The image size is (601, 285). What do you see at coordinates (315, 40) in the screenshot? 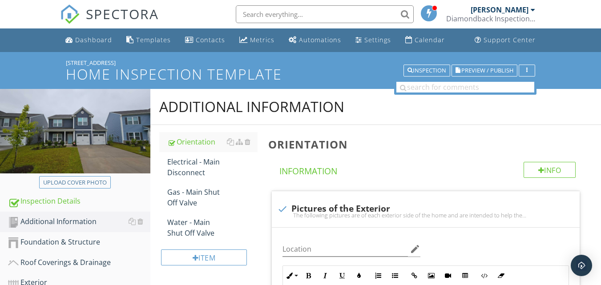
I see `a: Automations (Basic)` at bounding box center [315, 40].